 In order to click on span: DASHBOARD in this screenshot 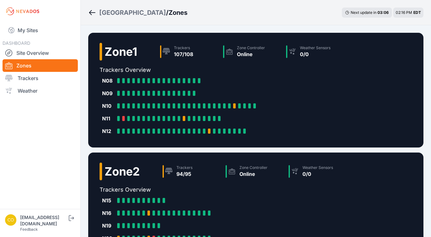, I will do `click(16, 43)`.